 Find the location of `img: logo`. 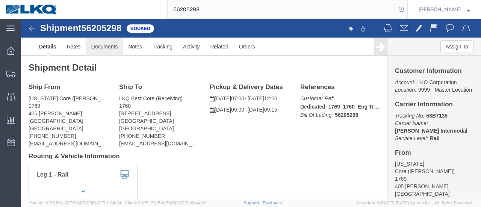

img: logo is located at coordinates (32, 9).